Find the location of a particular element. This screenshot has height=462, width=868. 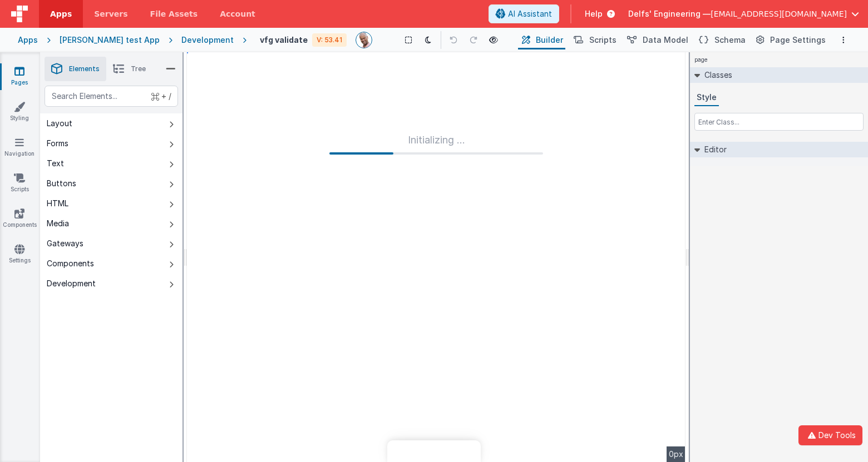

div: 0px is located at coordinates (676, 454).